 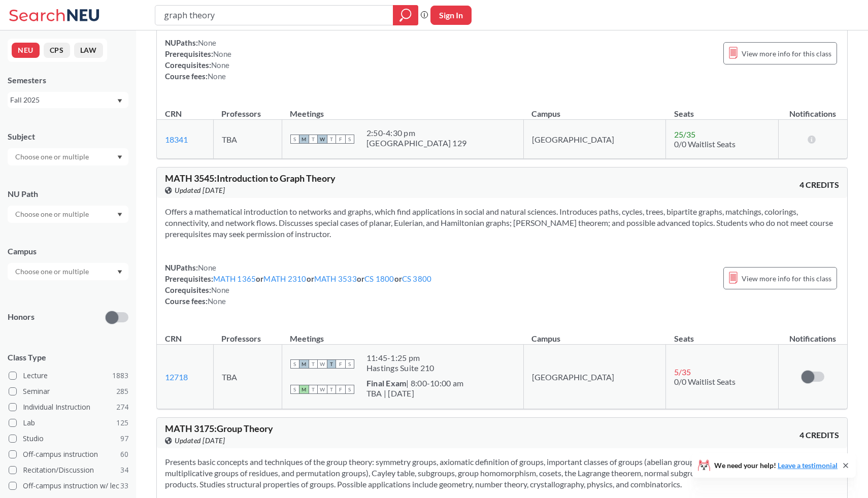 I want to click on div: | 8:00-10:00 am, so click(x=415, y=383).